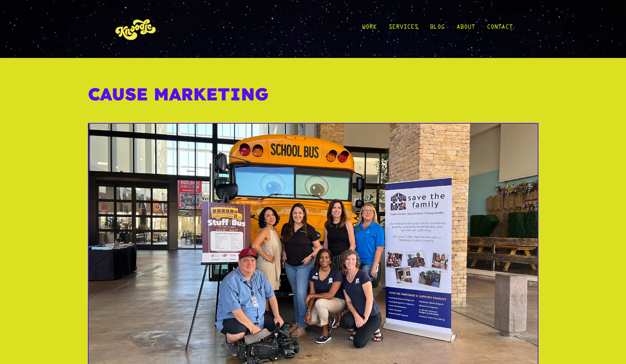 The height and width of the screenshot is (364, 626). I want to click on a: About, so click(466, 29).